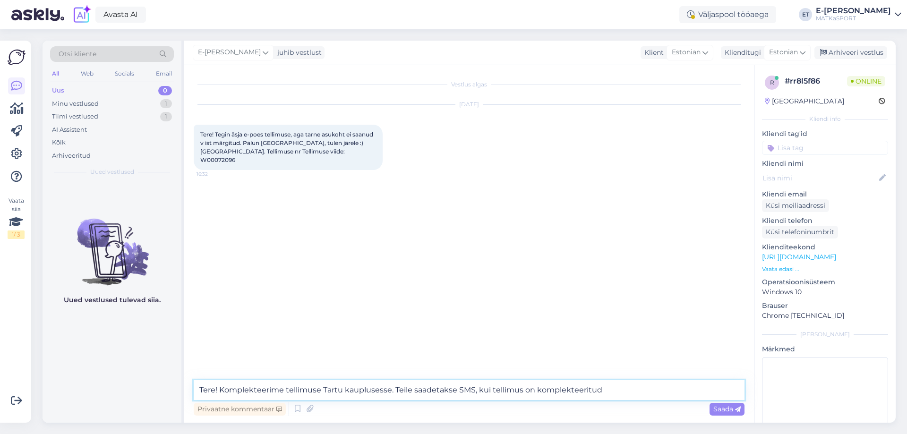  Describe the element at coordinates (59, 143) in the screenshot. I see `div: Kõik` at that location.